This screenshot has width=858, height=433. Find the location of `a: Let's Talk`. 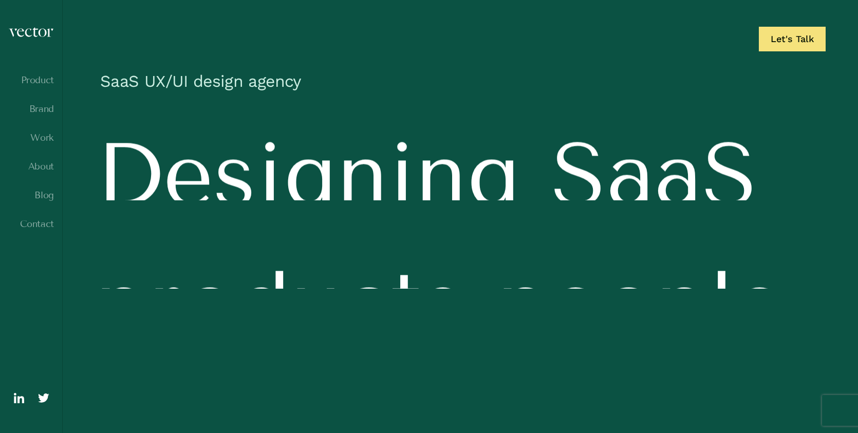

a: Let's Talk is located at coordinates (792, 39).